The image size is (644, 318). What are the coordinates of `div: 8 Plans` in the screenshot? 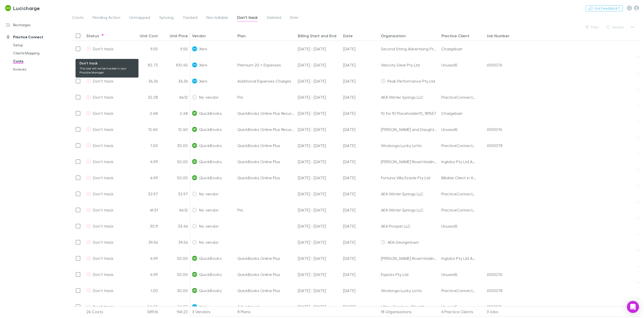 It's located at (266, 312).